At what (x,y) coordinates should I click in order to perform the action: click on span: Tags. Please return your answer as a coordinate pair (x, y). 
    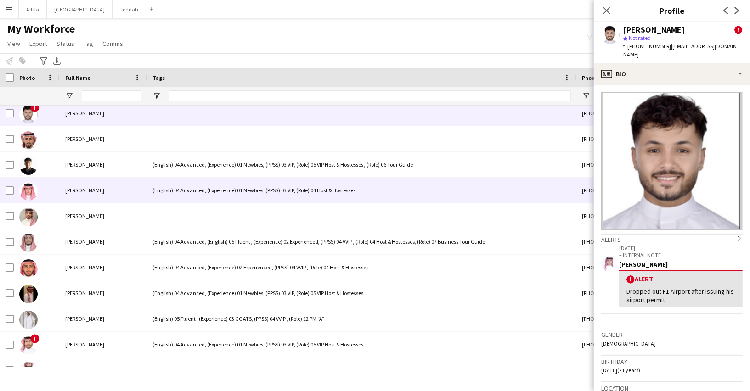
    Looking at the image, I should click on (158, 78).